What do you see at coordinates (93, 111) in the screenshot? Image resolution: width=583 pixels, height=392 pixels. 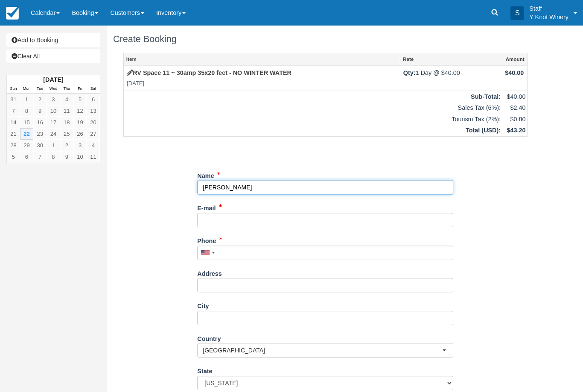 I see `a: 13` at bounding box center [93, 111].